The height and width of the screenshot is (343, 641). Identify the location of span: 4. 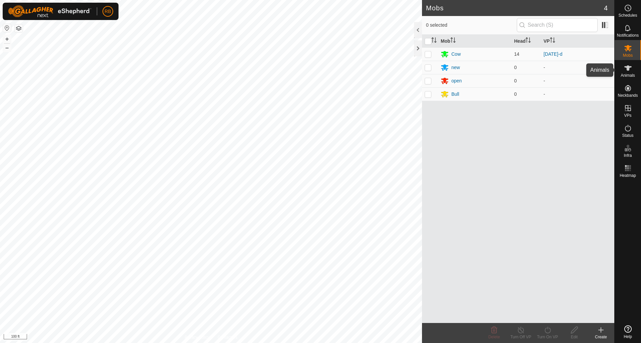
(606, 8).